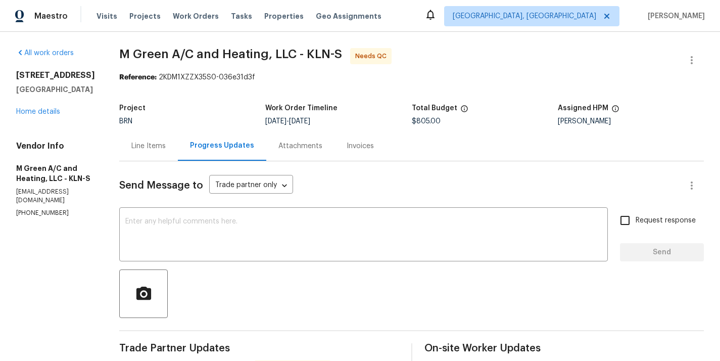 The image size is (720, 361). What do you see at coordinates (435, 108) in the screenshot?
I see `h5: Total Budget` at bounding box center [435, 108].